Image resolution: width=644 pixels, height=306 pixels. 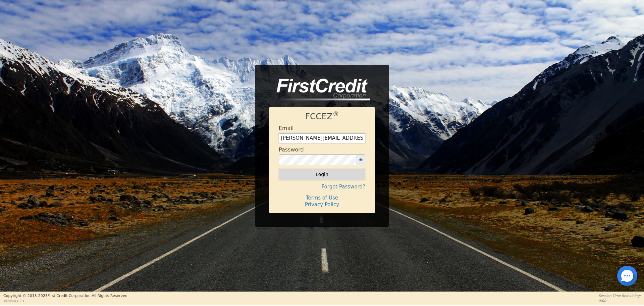 What do you see at coordinates (322, 117) in the screenshot?
I see `h1: FCCEZ` at bounding box center [322, 117].